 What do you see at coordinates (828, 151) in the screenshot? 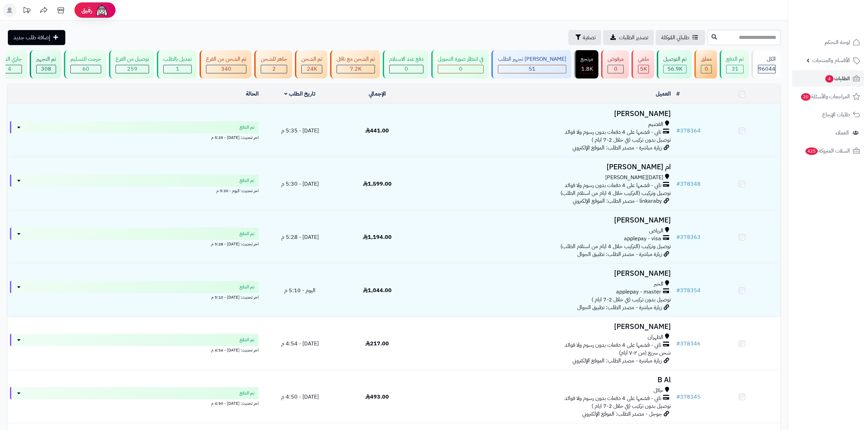
I see `a: السلات المتروكة425` at bounding box center [828, 151].